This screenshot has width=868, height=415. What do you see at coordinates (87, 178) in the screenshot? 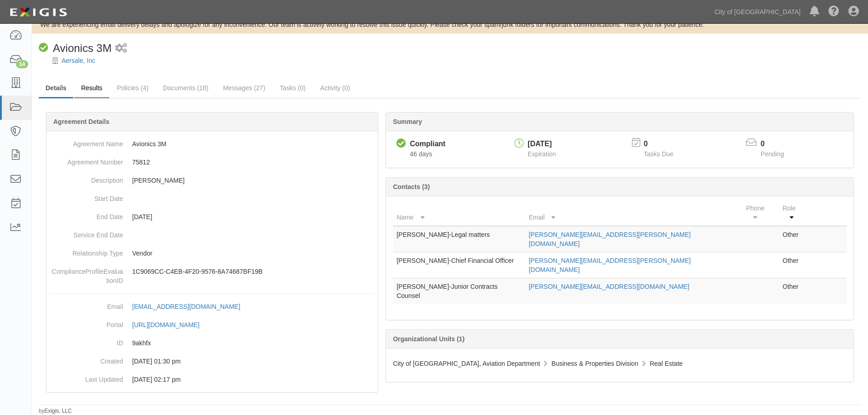
I see `dt: Description` at bounding box center [87, 178].